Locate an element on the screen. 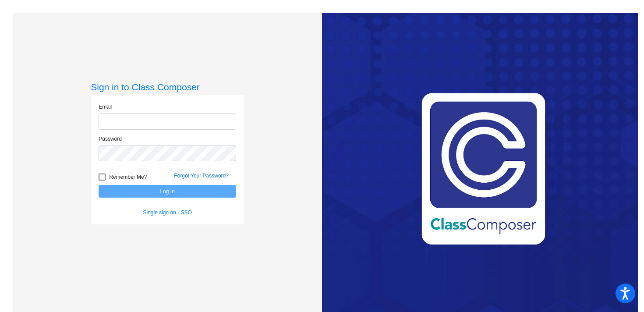 Image resolution: width=644 pixels, height=312 pixels. h3: Sign in to Class Composer is located at coordinates (167, 87).